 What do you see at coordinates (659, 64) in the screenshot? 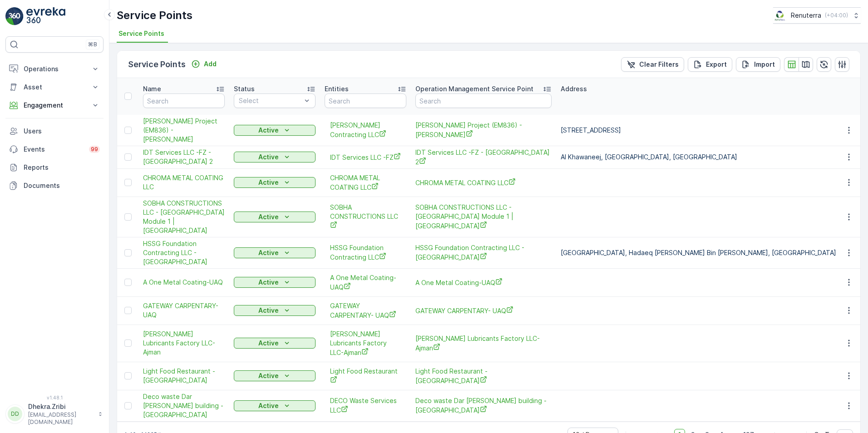
I see `p: Clear Filters` at bounding box center [659, 64].